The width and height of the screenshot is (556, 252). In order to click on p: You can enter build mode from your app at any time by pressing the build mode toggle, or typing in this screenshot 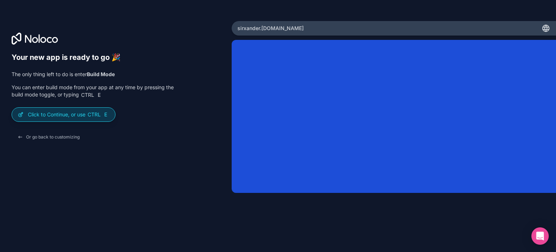, I will do `click(93, 91)`.